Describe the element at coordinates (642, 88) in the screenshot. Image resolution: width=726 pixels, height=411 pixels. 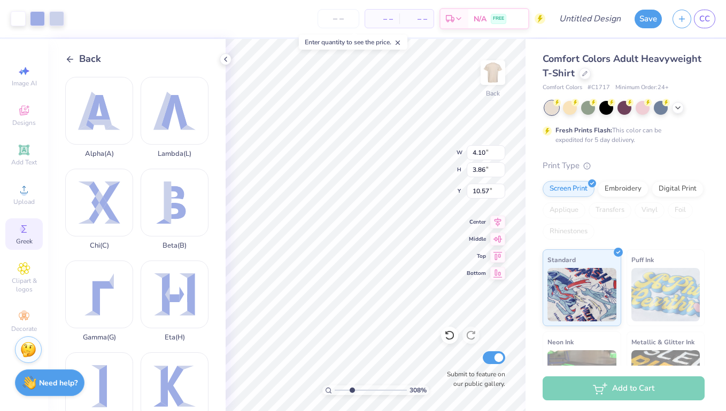
I see `span: Minimum Order: 24 +` at that location.